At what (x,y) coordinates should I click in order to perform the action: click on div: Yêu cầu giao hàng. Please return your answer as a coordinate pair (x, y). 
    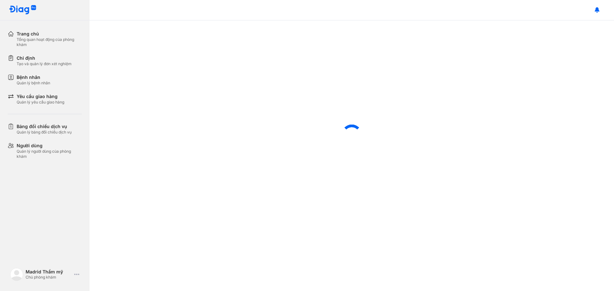
    Looking at the image, I should click on (40, 97).